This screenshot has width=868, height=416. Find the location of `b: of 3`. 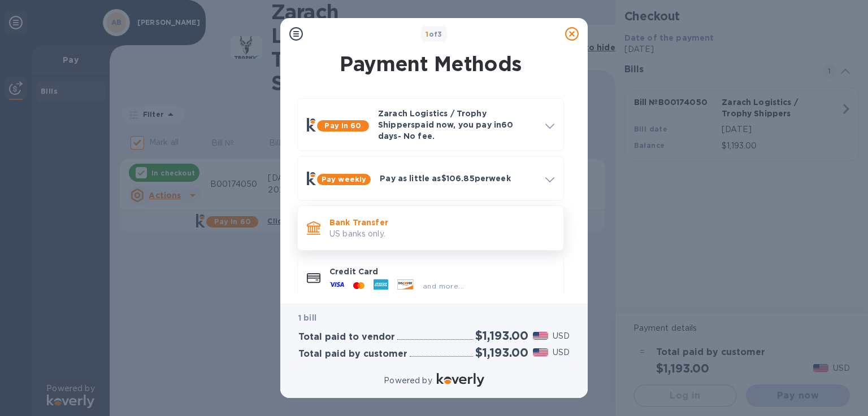

b: of 3 is located at coordinates (434, 34).